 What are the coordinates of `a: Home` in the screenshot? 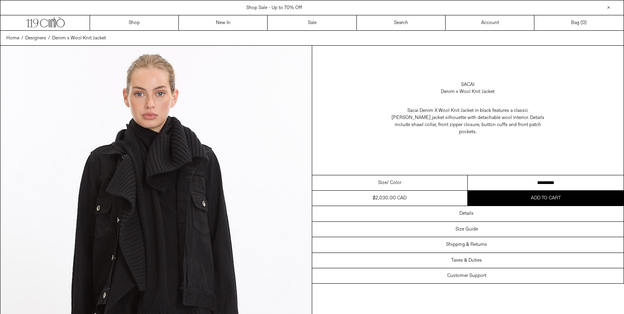 It's located at (13, 38).